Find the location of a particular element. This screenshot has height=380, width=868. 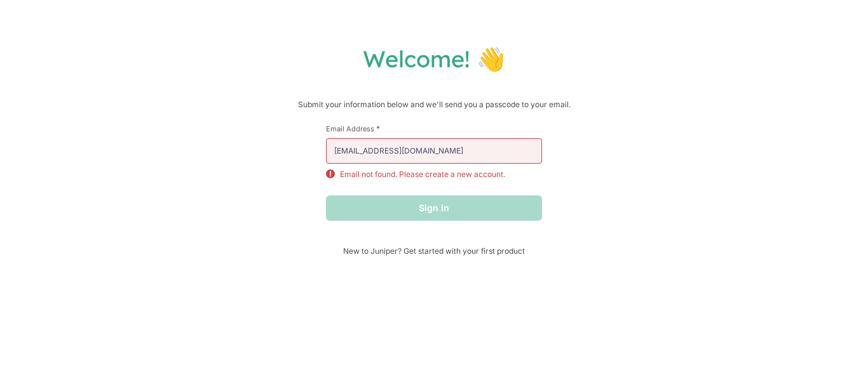

p: Email not found. Please create a new account. is located at coordinates (423, 174).